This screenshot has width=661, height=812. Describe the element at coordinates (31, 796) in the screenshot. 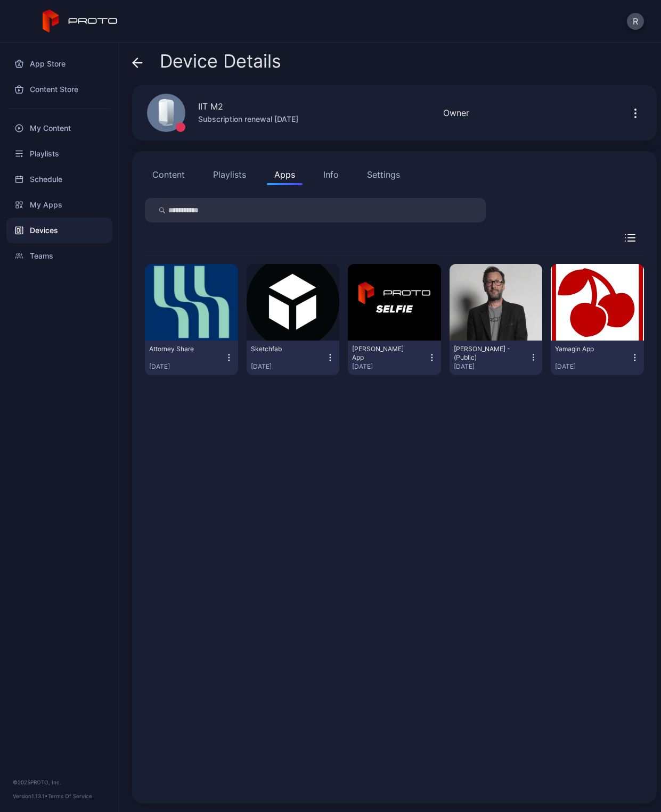

I see `span: Version 1.13.1 •` at that location.